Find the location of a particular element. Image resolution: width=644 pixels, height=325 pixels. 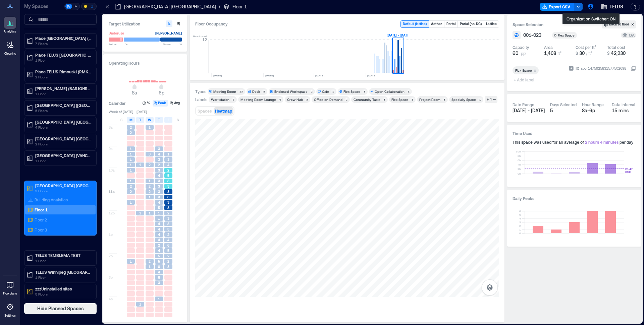

div: Desk is located at coordinates (256, 92).